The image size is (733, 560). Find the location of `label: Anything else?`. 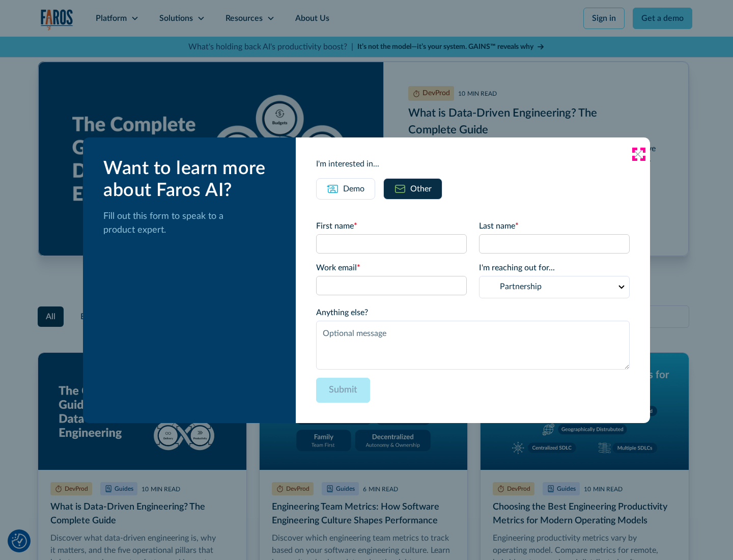

label: Anything else? is located at coordinates (473, 313).